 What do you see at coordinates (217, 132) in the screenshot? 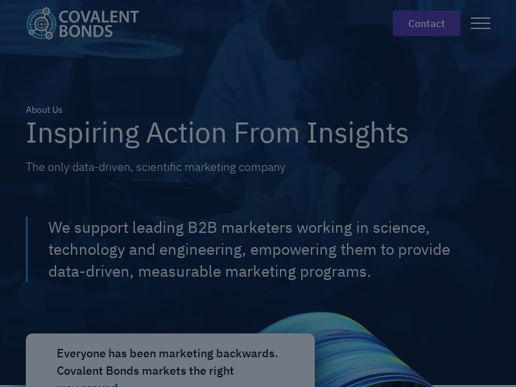
I see `h1: Inspiring Action From Insights` at bounding box center [217, 132].